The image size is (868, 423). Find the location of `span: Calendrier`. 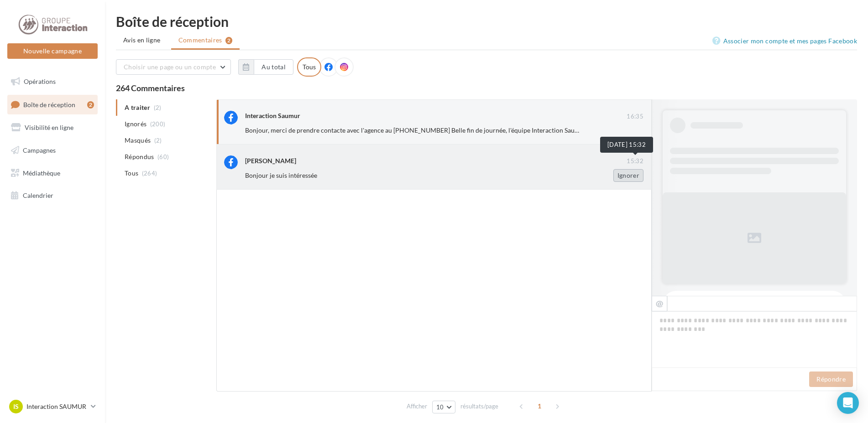

span: Calendrier is located at coordinates (38, 195).